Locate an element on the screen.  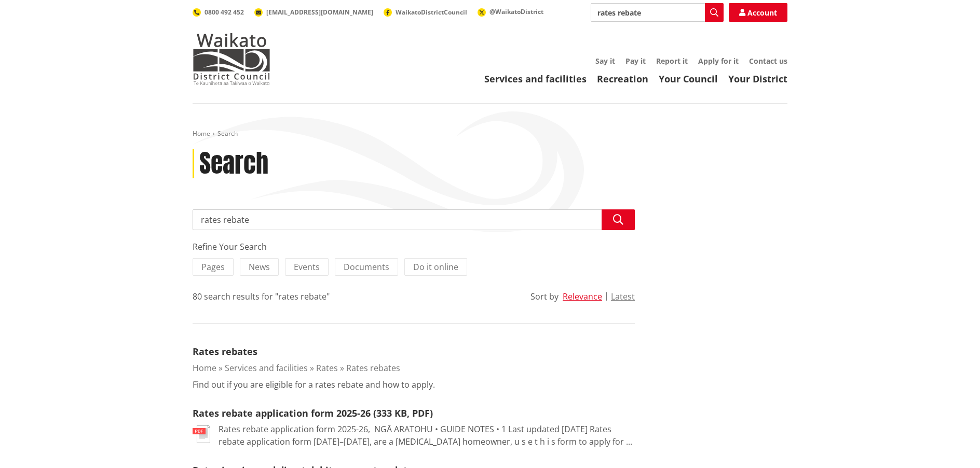
a: WaikatoDistrictCouncil is located at coordinates (425, 12).